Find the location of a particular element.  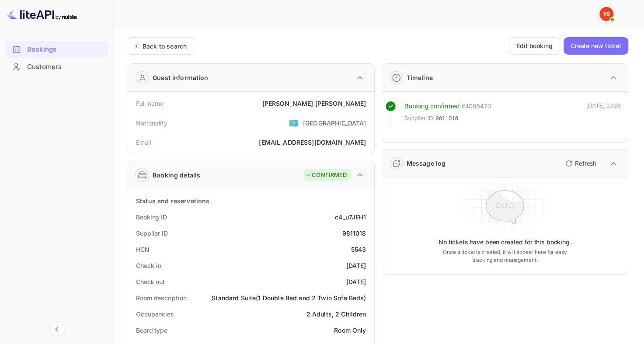

div: Guest information is located at coordinates (181, 78).